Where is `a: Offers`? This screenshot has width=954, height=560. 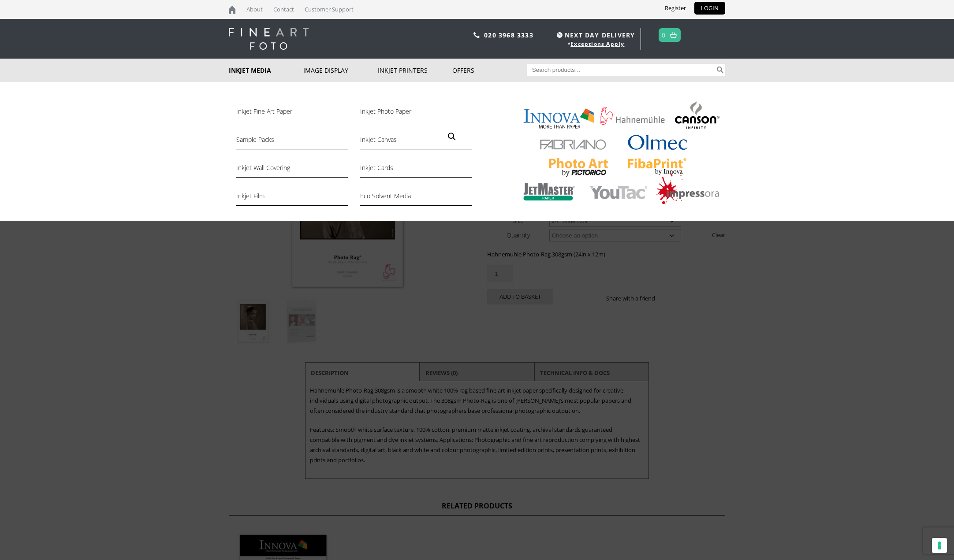
a: Offers is located at coordinates (490, 70).